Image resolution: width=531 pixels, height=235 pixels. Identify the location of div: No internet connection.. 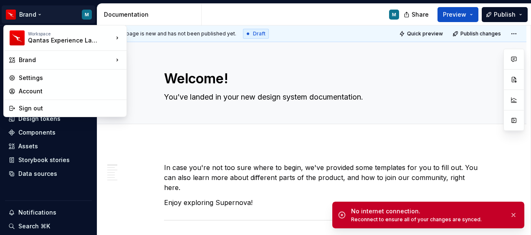
(427, 212).